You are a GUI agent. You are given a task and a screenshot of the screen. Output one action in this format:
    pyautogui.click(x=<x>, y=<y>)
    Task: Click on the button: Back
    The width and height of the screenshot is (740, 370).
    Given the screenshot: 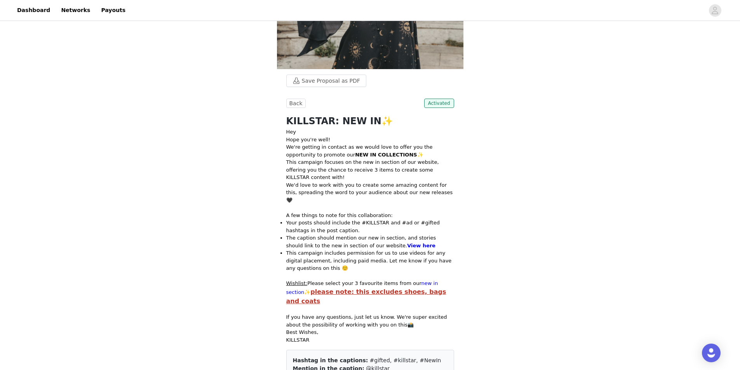 What is the action you would take?
    pyautogui.click(x=296, y=103)
    